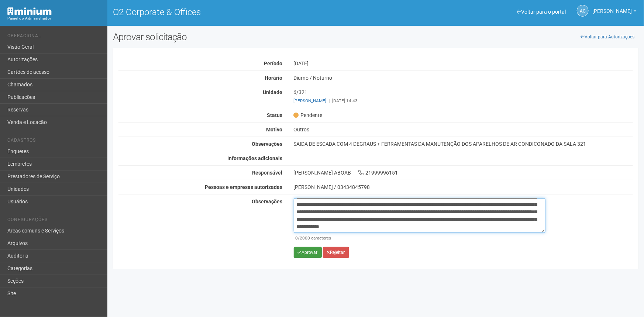  What do you see at coordinates (30, 11) in the screenshot?
I see `img: Minium` at bounding box center [30, 11].